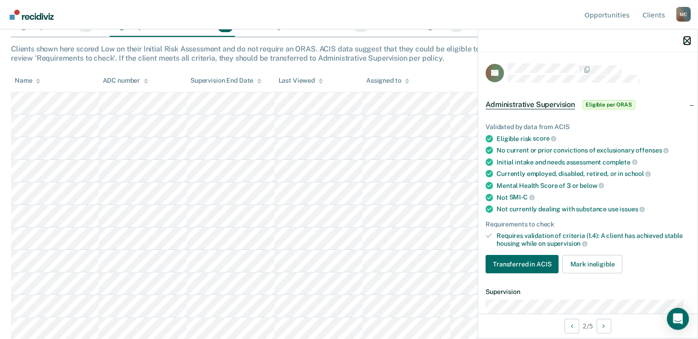  What do you see at coordinates (594, 150) in the screenshot?
I see `div: No current or prior convictions of exclusionary` at bounding box center [594, 150].